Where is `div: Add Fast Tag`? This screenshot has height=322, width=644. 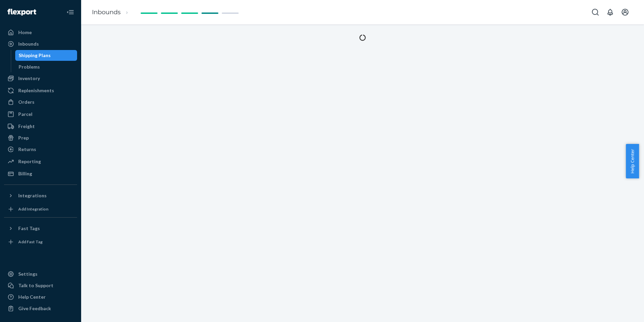 div: Add Fast Tag is located at coordinates (31, 242).